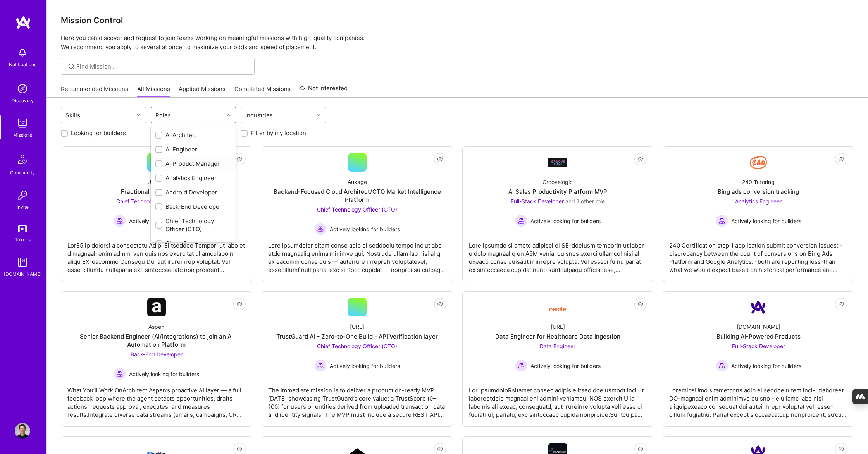  What do you see at coordinates (193, 164) in the screenshot?
I see `div: AI Product Manager` at bounding box center [193, 164].